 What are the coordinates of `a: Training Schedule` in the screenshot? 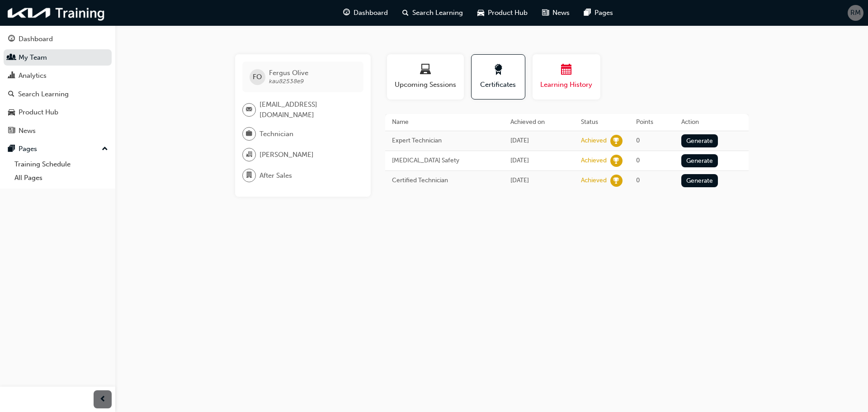 It's located at (61, 164).